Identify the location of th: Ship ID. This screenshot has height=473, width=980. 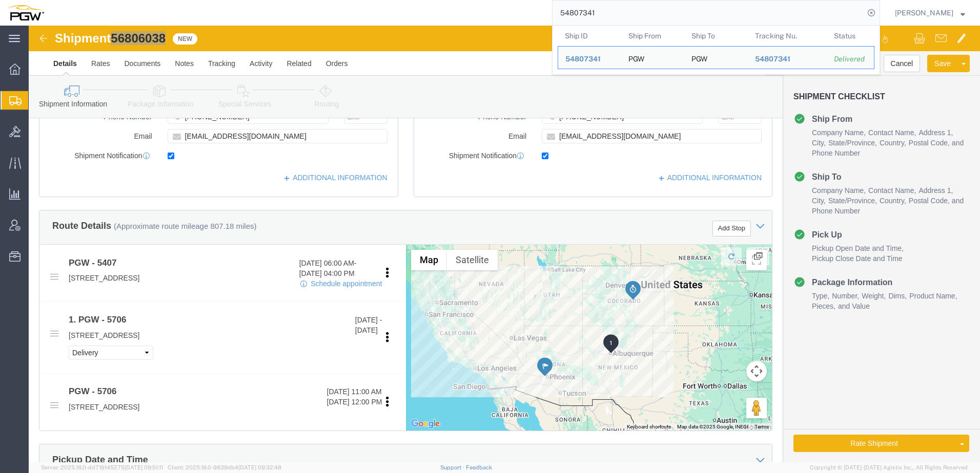
(589, 36).